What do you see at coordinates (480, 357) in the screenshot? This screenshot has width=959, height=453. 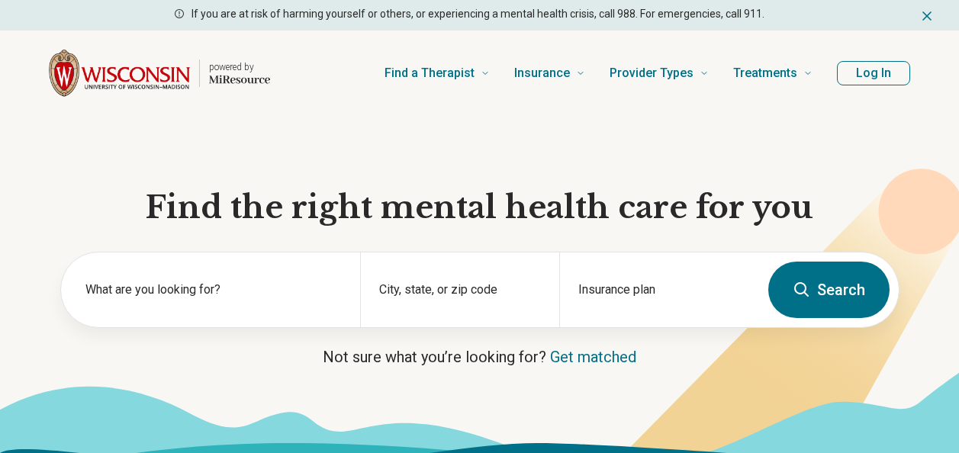 I see `p: Not sure what you’re looking for?` at bounding box center [480, 357].